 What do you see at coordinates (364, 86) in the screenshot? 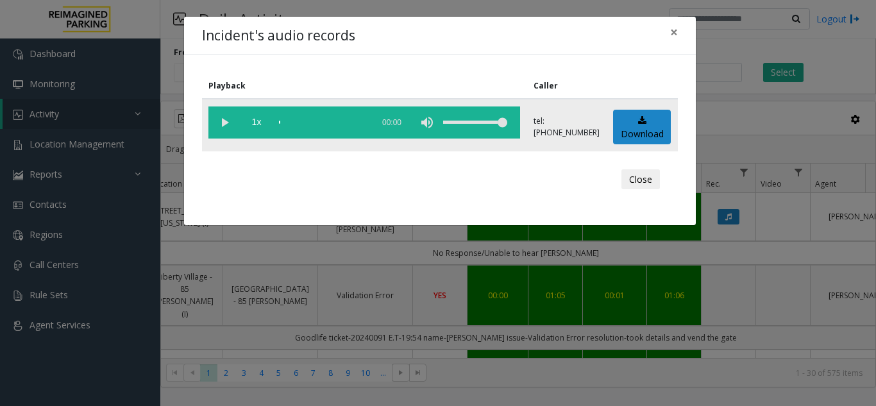
I see `th: Playback` at bounding box center [364, 86].